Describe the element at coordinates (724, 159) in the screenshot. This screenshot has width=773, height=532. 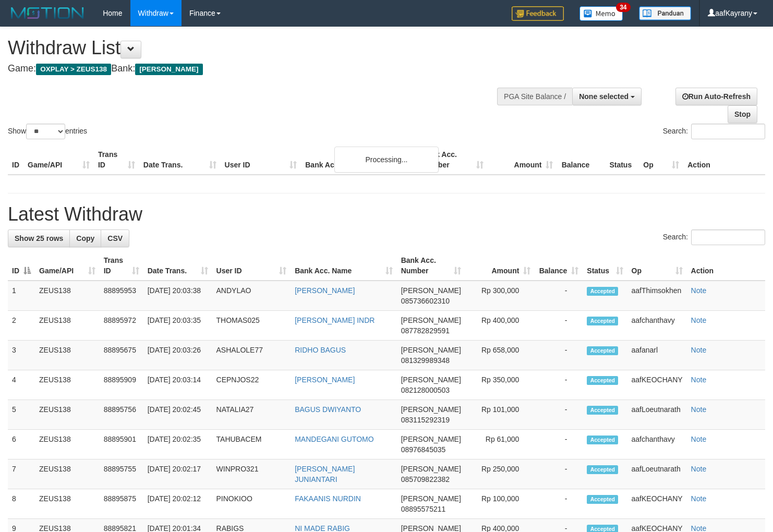
I see `th: Action` at that location.